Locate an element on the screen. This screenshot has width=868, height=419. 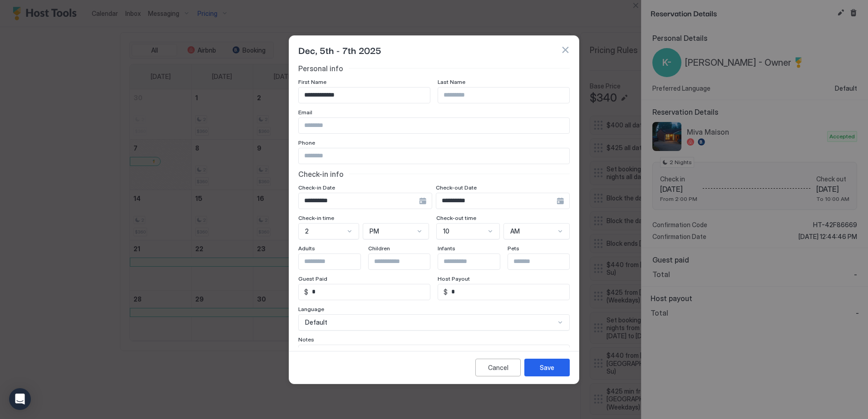
span: Check-out time is located at coordinates (456, 218).